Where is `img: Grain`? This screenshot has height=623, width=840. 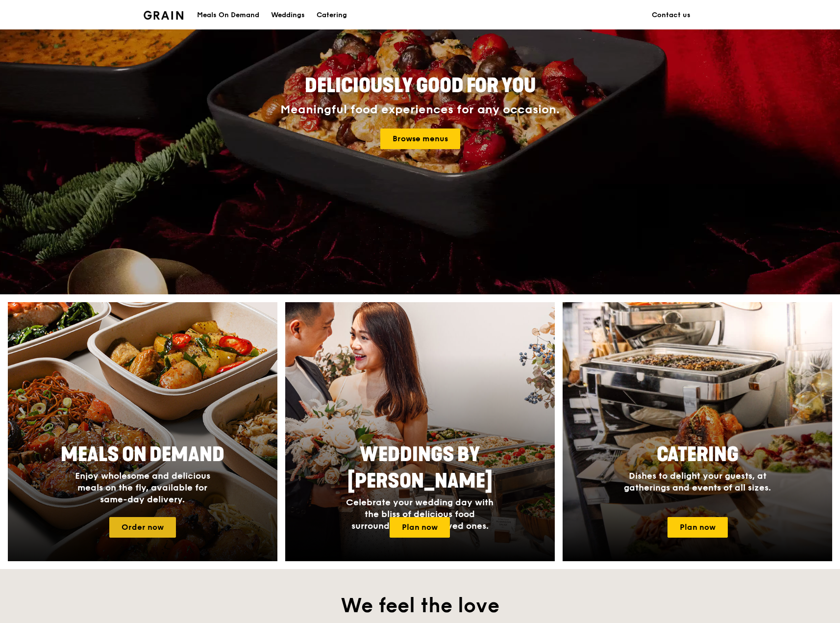 img: Grain is located at coordinates (164, 15).